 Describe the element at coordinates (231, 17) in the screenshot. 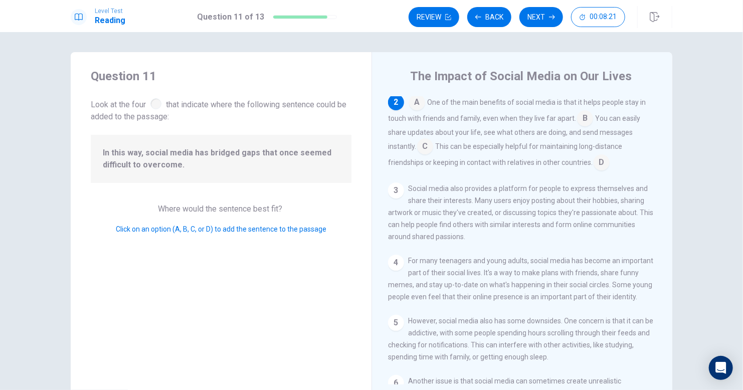

I see `h1: Question 11 of 13` at that location.